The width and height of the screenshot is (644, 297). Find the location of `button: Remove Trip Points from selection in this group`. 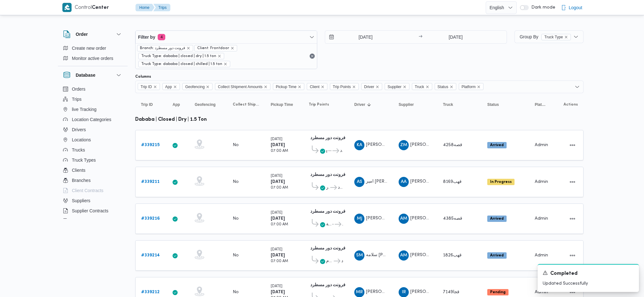

button: Remove Trip Points from selection in this group is located at coordinates (354, 87).